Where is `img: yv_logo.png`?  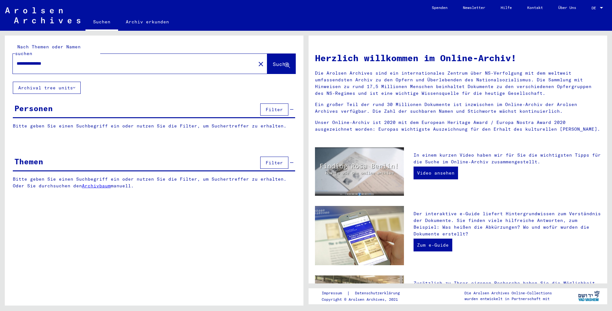
img: yv_logo.png is located at coordinates (589, 296).